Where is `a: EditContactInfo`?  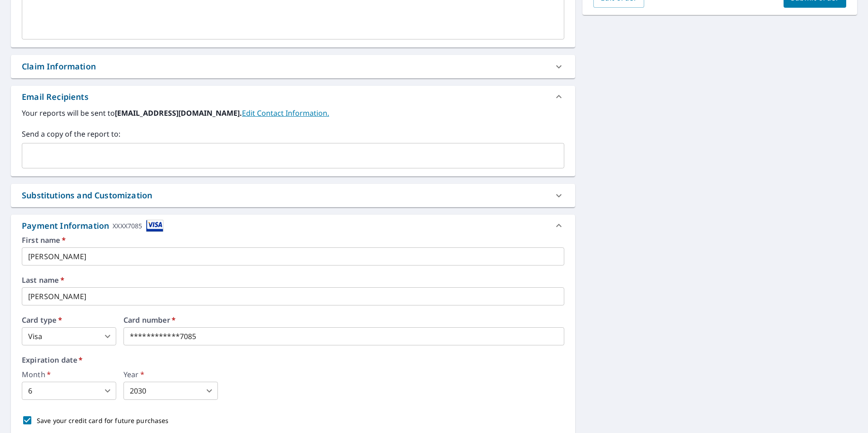
a: EditContactInfo is located at coordinates (286, 113).